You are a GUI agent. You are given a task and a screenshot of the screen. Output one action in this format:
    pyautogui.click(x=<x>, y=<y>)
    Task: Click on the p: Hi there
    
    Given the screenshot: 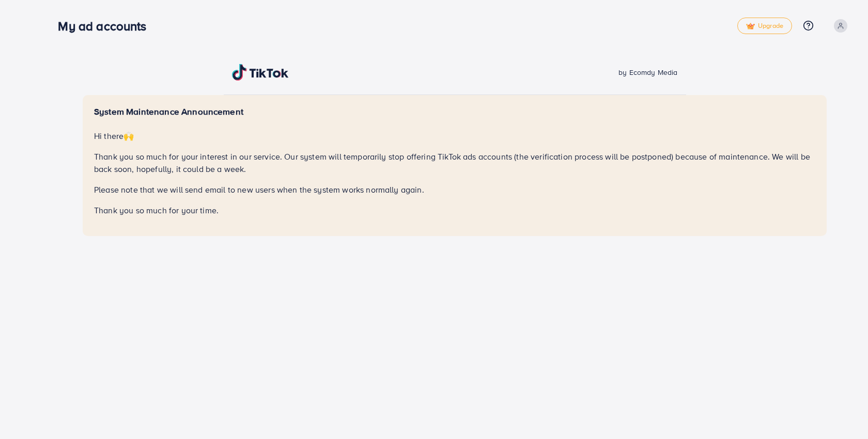 What is the action you would take?
    pyautogui.click(x=454, y=136)
    